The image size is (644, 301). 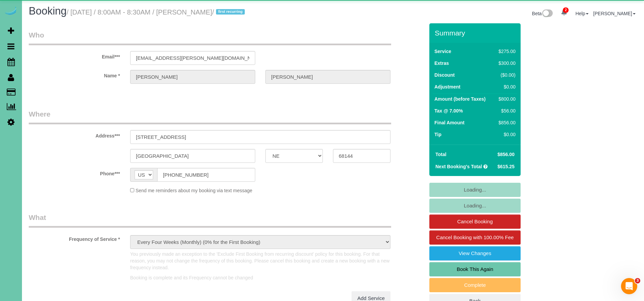 I want to click on strong: Total, so click(x=441, y=155).